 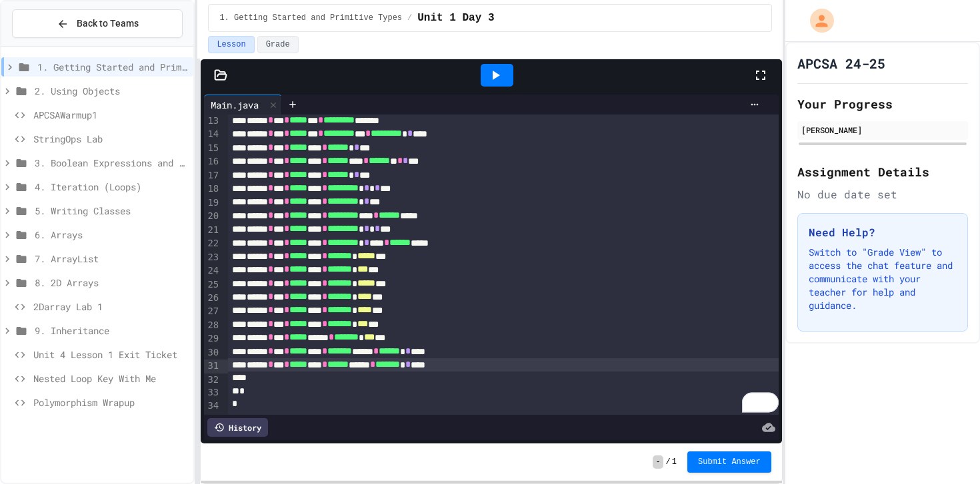 What do you see at coordinates (883, 279) in the screenshot?
I see `p: Switch to "Grade View" to access the chat feature and communicate with your teacher for help and ...` at bounding box center [883, 279].